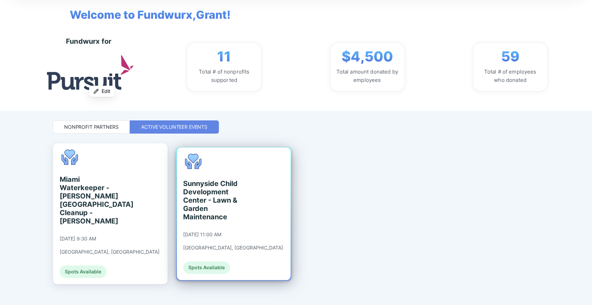 This screenshot has width=592, height=305. I want to click on span: 59, so click(509, 56).